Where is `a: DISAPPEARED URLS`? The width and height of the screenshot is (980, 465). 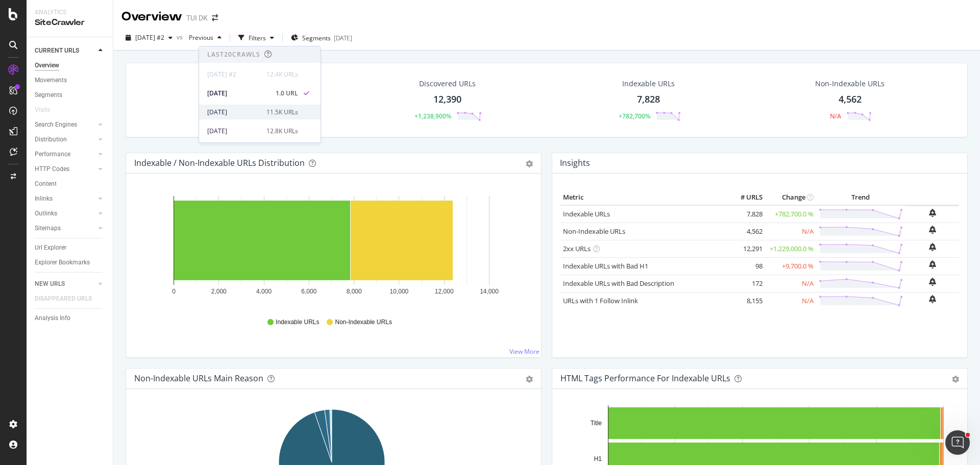 a: DISAPPEARED URLS is located at coordinates (68, 299).